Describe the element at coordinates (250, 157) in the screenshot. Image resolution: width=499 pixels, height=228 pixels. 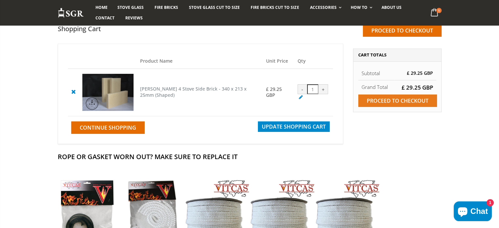
I see `h2: Rope Or Gasket Worn Out? Make Sure To Replace It` at that location.